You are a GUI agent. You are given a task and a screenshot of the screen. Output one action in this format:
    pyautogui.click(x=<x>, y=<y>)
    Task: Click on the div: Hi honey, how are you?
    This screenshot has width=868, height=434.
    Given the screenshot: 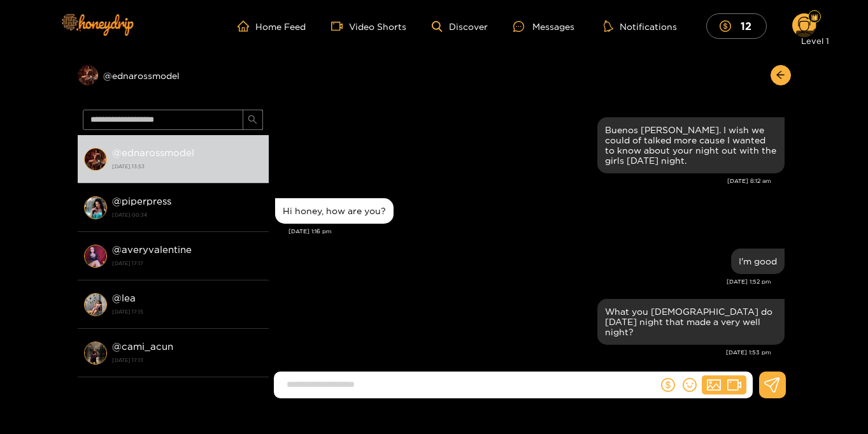 What is the action you would take?
    pyautogui.click(x=334, y=211)
    